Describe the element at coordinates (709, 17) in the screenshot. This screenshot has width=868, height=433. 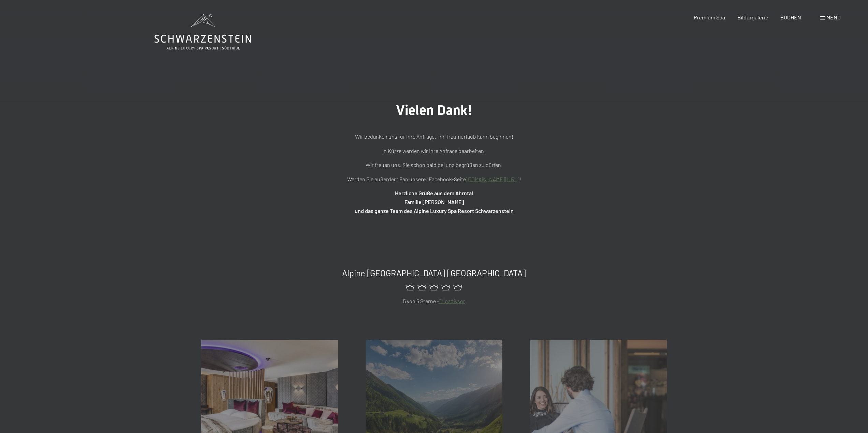
I see `span: Premium Spa` at that location.